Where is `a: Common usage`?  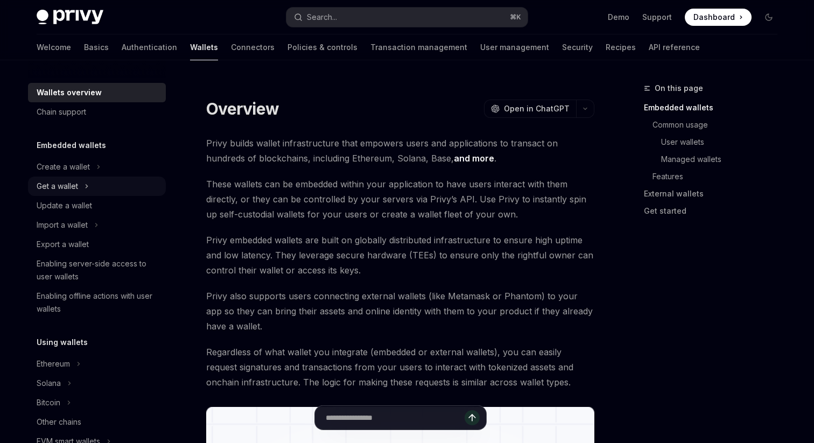
a: Common usage is located at coordinates (719, 125).